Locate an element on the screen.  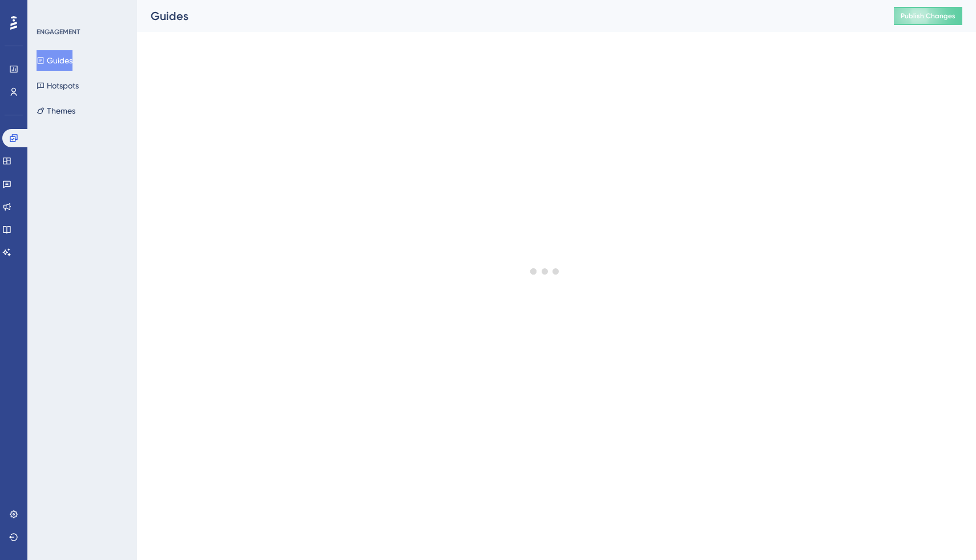
div: ENGAGEMENT is located at coordinates (58, 32).